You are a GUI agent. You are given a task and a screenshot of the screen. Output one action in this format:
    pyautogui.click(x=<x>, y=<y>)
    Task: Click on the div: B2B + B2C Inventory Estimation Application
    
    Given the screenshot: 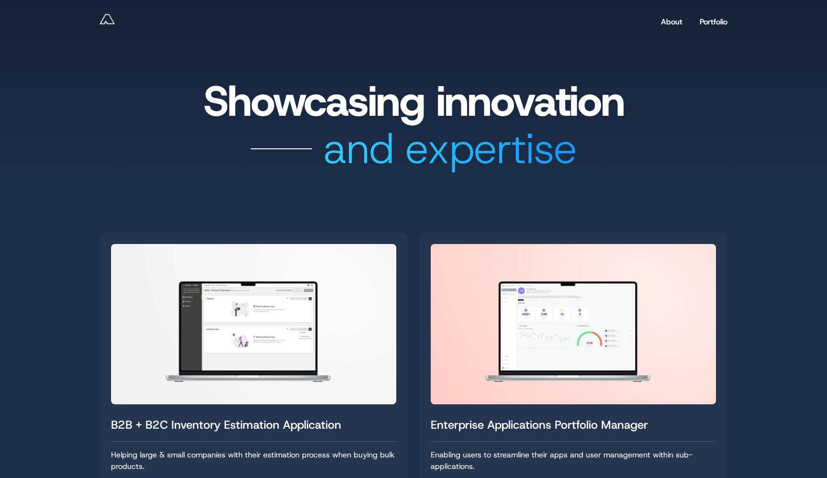 What is the action you would take?
    pyautogui.click(x=254, y=429)
    